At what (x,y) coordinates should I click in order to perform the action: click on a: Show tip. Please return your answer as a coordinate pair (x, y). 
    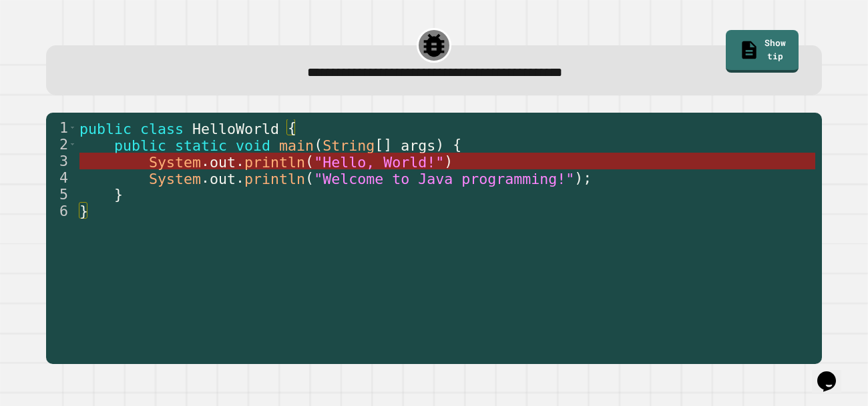
    Looking at the image, I should click on (762, 51).